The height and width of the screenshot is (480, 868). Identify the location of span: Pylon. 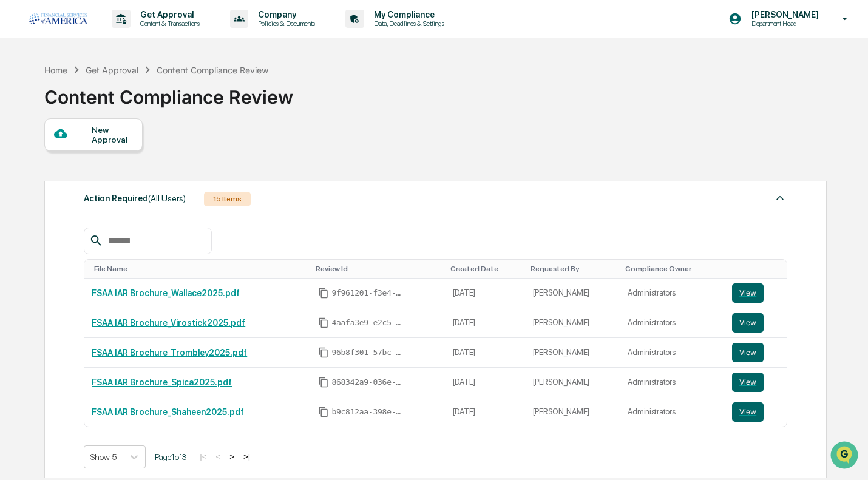
(133, 210).